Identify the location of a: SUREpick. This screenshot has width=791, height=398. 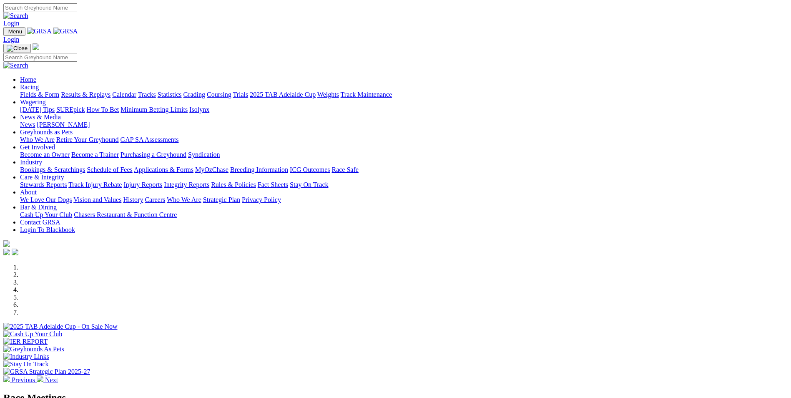
(70, 109).